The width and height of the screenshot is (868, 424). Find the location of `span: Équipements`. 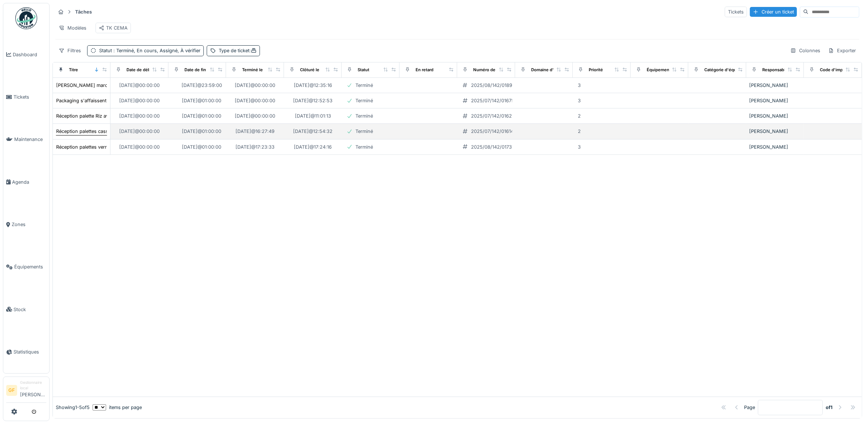

span: Équipements is located at coordinates (30, 267).